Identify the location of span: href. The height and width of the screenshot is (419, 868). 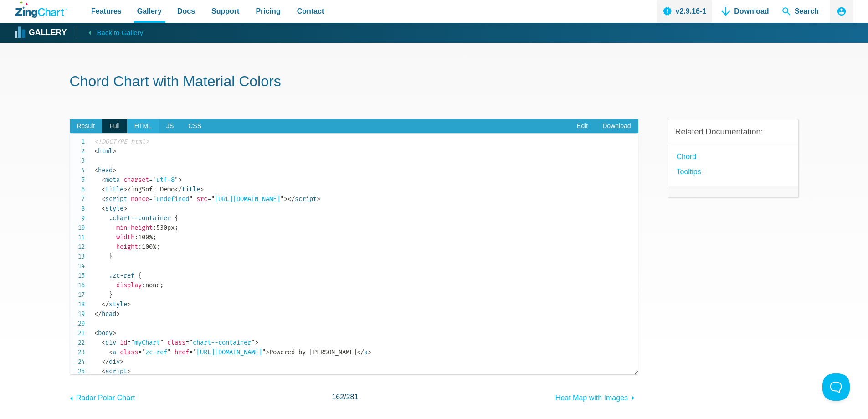
(182, 352).